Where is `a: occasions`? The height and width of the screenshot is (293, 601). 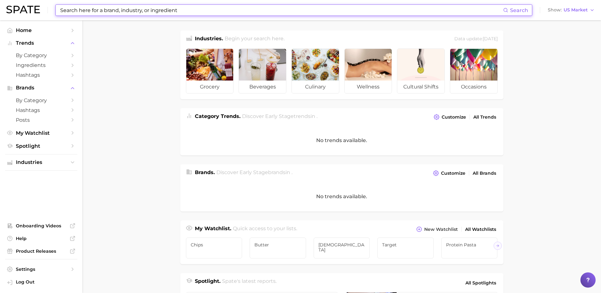 a: occasions is located at coordinates (474, 71).